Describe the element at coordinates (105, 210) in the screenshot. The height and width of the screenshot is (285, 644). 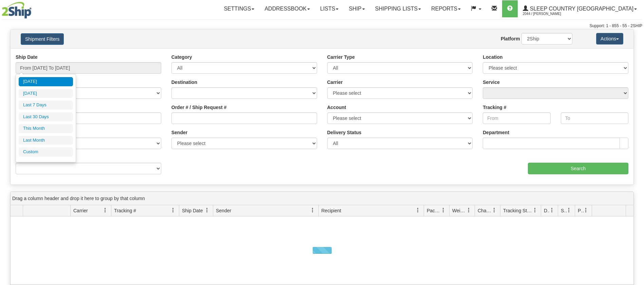
I see `a: Carrier filter column settings` at that location.